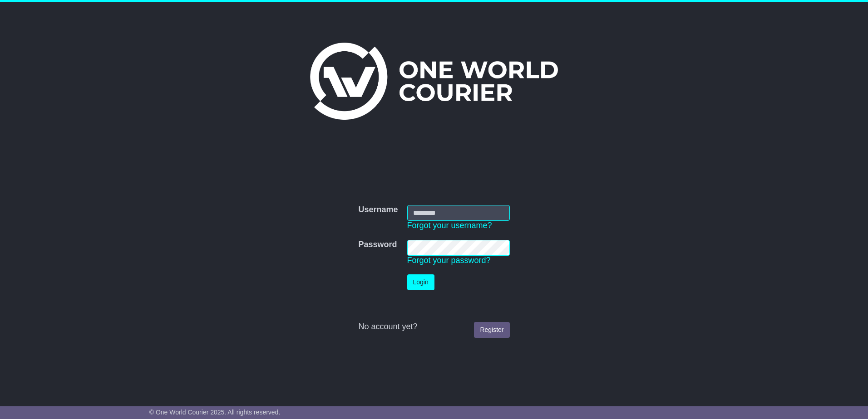 The width and height of the screenshot is (868, 419). What do you see at coordinates (377, 245) in the screenshot?
I see `label: Password` at bounding box center [377, 245].